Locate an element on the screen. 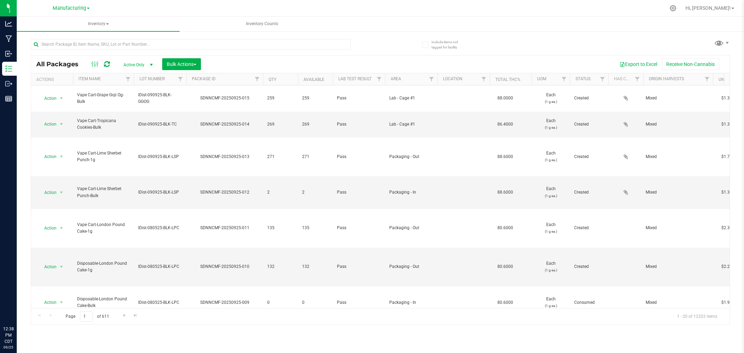 The width and height of the screenshot is (744, 353). p: 12:38 PM CDT is located at coordinates (8, 335).